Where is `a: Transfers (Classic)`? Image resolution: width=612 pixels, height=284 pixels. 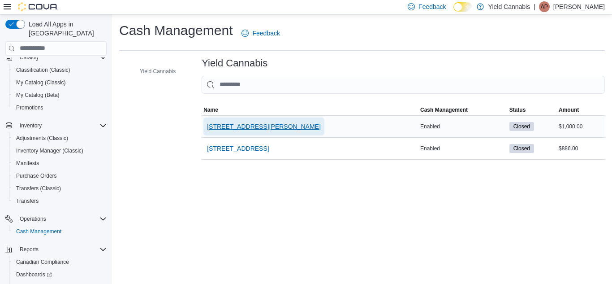
a: Transfers (Classic) is located at coordinates (39, 188).